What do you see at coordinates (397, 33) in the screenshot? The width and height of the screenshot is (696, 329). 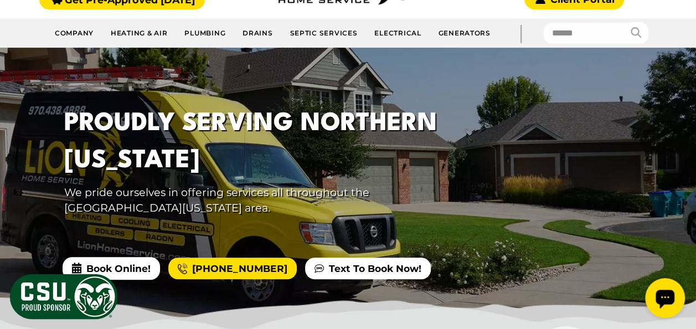 I see `a: Electrical` at bounding box center [397, 33].